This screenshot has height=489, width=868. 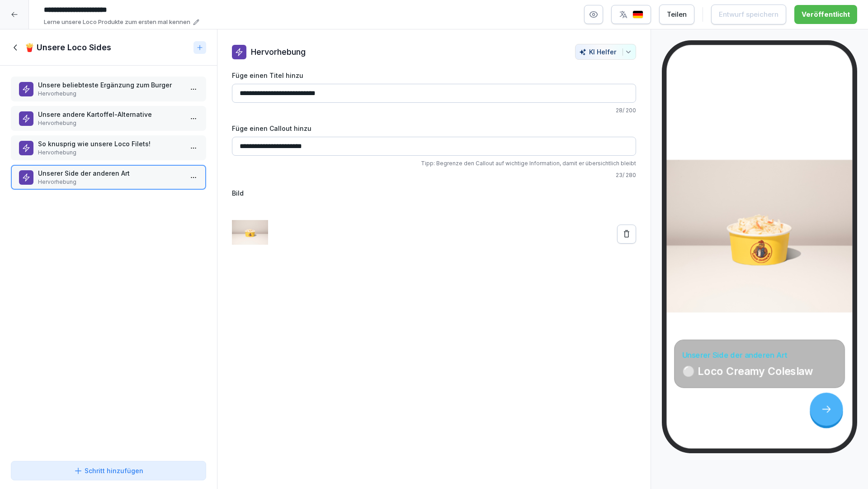 I want to click on p: Unserer Side der anderen Art, so click(x=111, y=173).